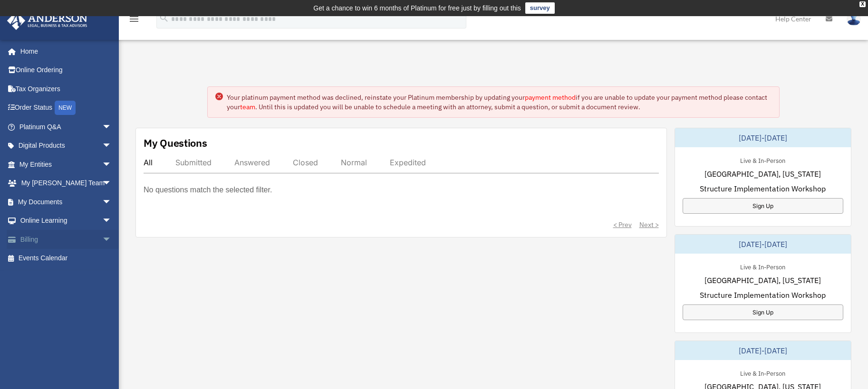  Describe the element at coordinates (66, 221) in the screenshot. I see `a: Online Learningarrow_drop_down` at that location.